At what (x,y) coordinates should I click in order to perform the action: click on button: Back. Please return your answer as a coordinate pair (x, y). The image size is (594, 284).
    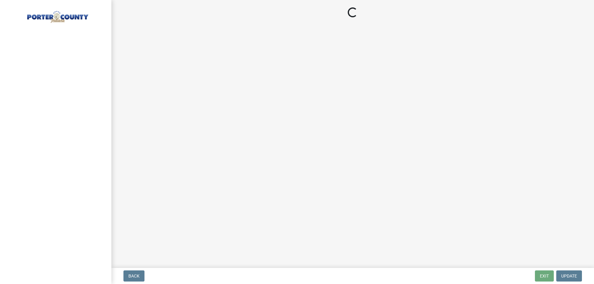
    Looking at the image, I should click on (134, 276).